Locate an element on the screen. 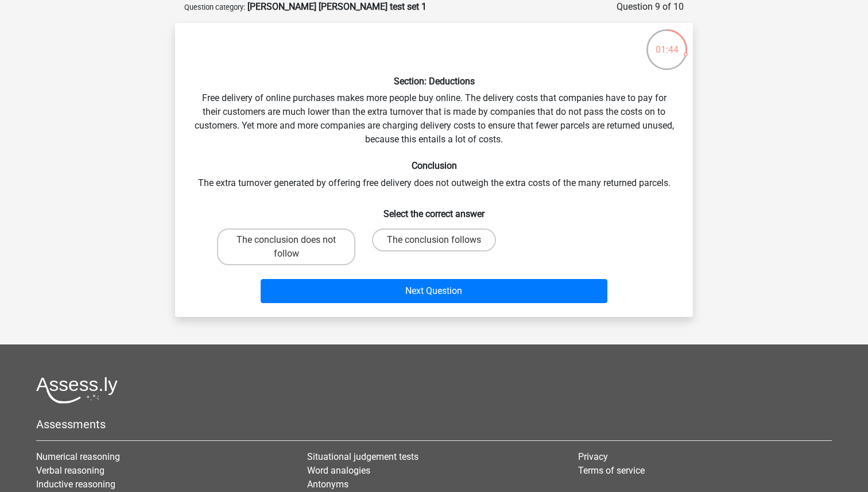 The height and width of the screenshot is (492, 868). div: Free delivery of online purchases makes more people buy online. The delivery costs that companies... is located at coordinates (434, 170).